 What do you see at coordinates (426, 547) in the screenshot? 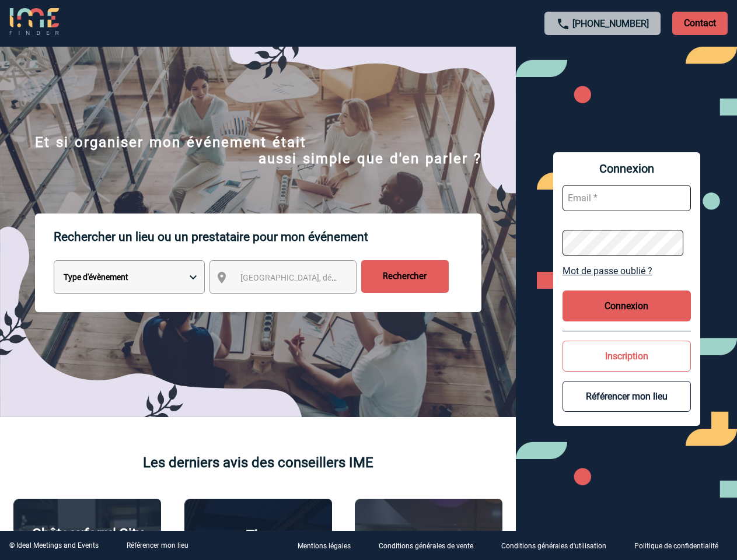
I see `p: Conditions générales de vente` at bounding box center [426, 547].